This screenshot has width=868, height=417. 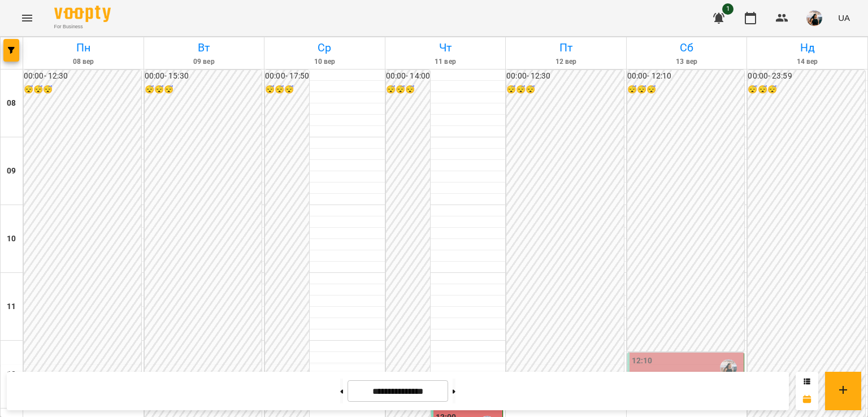 I want to click on img: f25c141d8d8634b2a8fce9f0d709f9df.jpg, so click(x=814, y=18).